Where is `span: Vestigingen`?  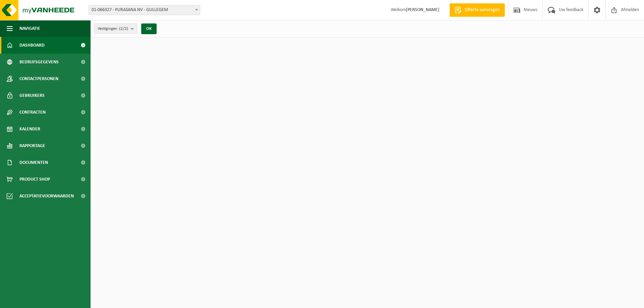 span: Vestigingen is located at coordinates (113, 29).